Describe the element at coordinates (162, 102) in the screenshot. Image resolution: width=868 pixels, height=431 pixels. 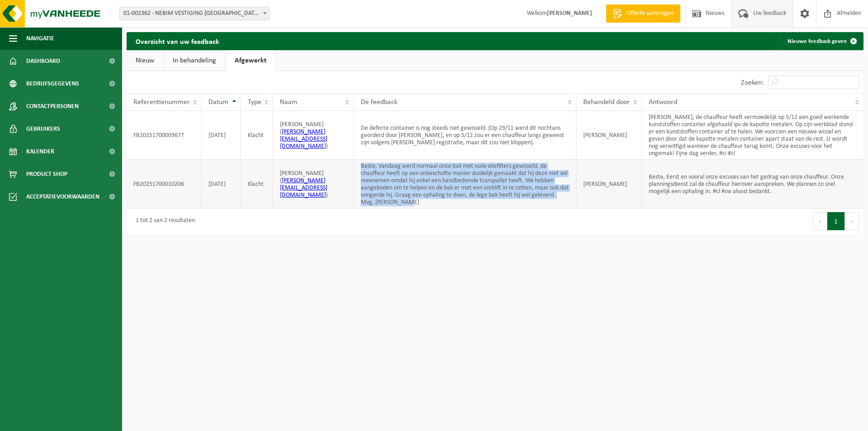
I see `span: Referentienummer` at that location.